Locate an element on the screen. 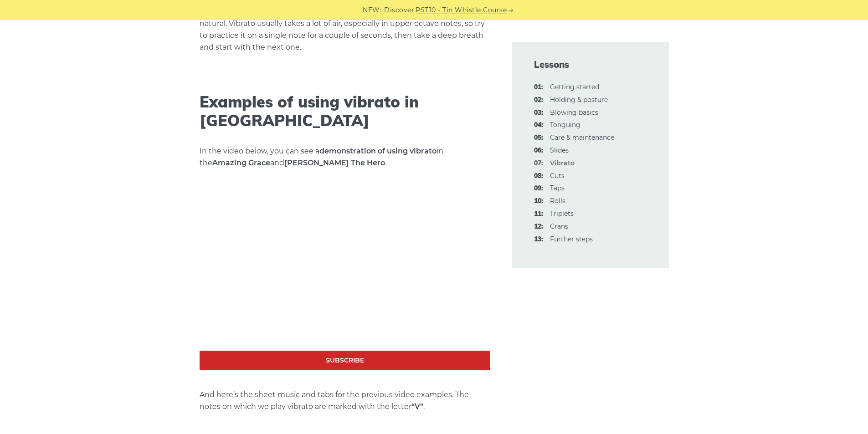  span: 01: is located at coordinates (539, 88).